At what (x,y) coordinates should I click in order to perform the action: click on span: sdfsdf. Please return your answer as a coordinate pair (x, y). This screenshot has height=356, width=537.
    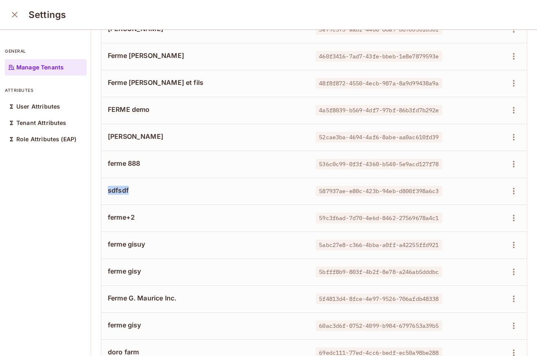
    Looking at the image, I should click on (205, 190).